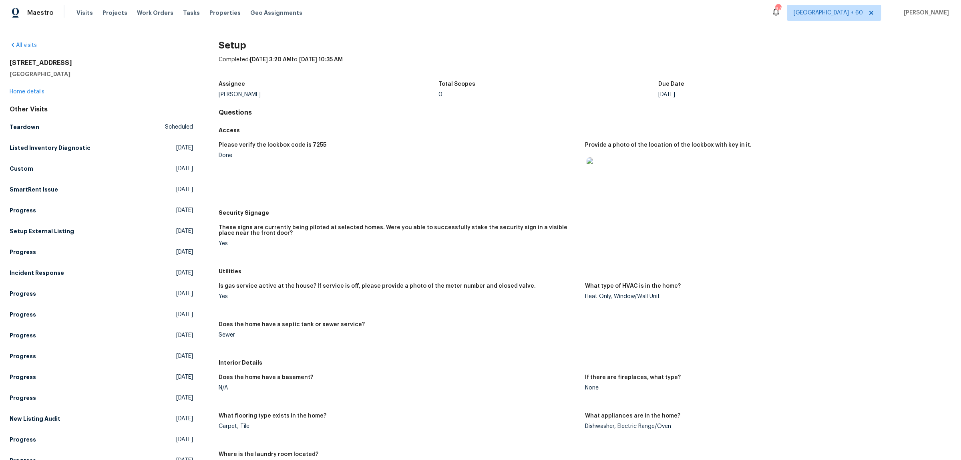  What do you see at coordinates (632, 377) in the screenshot?
I see `h5: If there are fireplaces, what type?` at bounding box center [632, 377].